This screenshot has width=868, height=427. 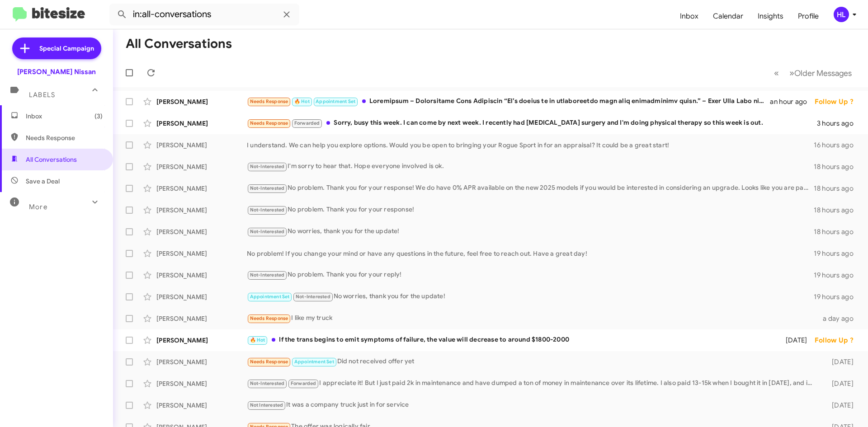 What do you see at coordinates (689, 16) in the screenshot?
I see `a: Inbox` at bounding box center [689, 16].